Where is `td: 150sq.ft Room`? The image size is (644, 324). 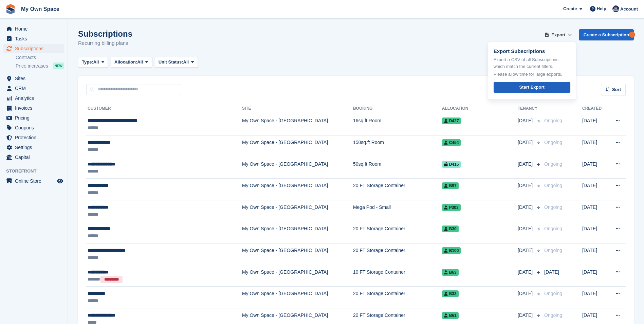
td: 150sq.ft Room is located at coordinates (398, 146).